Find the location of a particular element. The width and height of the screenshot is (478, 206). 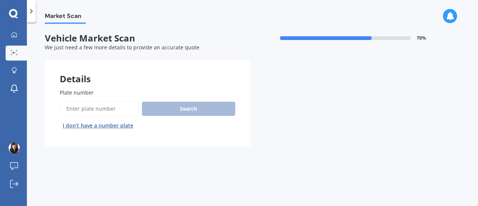

span: Vehicle Market Scan is located at coordinates (148, 38).